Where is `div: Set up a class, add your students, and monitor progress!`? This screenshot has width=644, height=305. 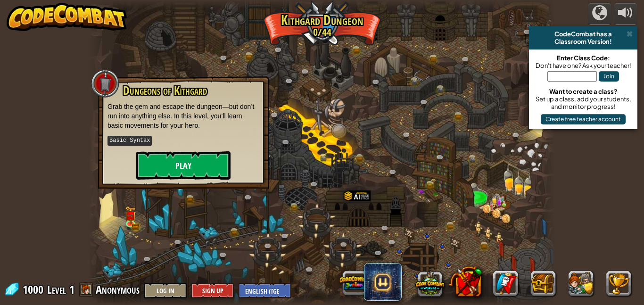 div: Set up a class, add your students, and monitor progress! is located at coordinates (583, 102).